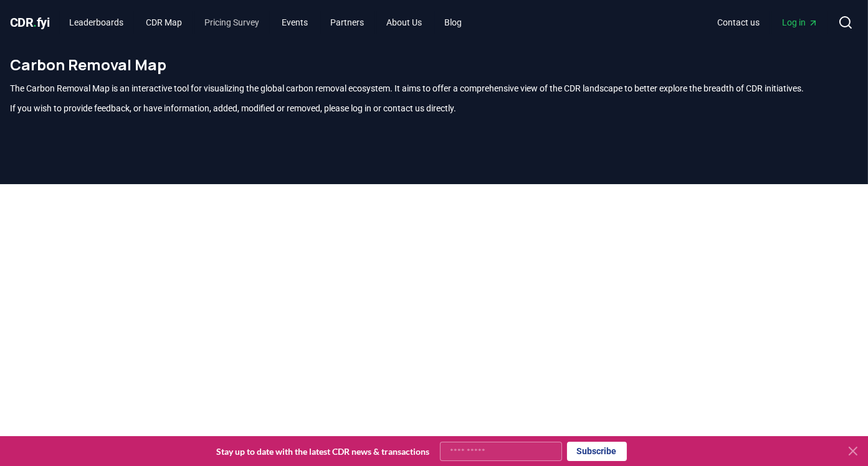  Describe the element at coordinates (434, 88) in the screenshot. I see `p: The Carbon Removal Map is an interactive tool for visualizing the global carbon removal ecosystem...` at that location.